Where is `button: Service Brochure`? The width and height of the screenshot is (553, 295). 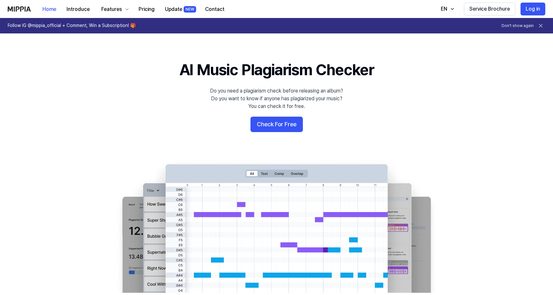 button: Service Brochure is located at coordinates (490, 9).